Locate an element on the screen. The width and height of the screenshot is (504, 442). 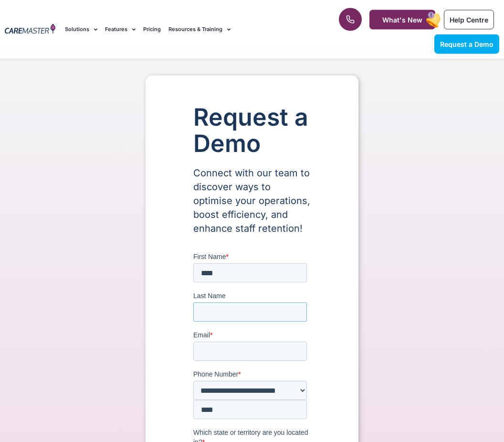
span: Help Centre is located at coordinates (469, 19).